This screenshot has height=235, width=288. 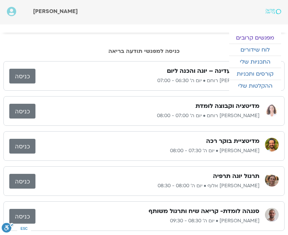 What do you see at coordinates (204, 212) in the screenshot?
I see `h3: סנגהה לומדת- קריאה שיח ותרגול משותף` at bounding box center [204, 212].